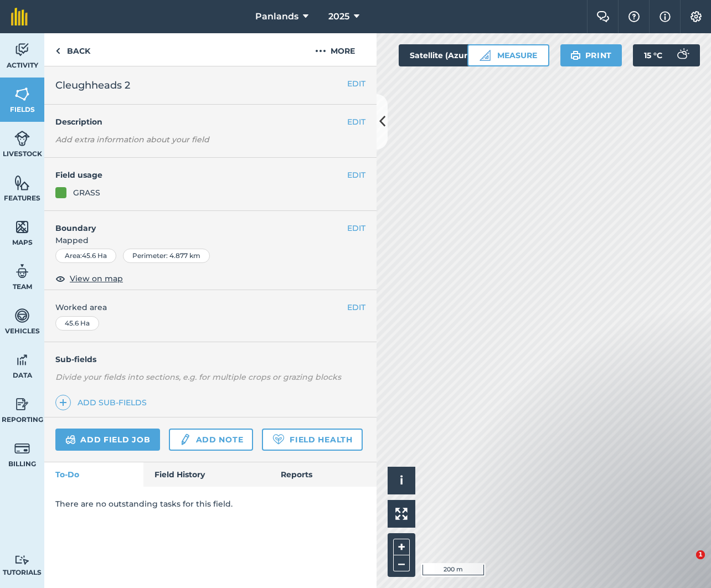  Describe the element at coordinates (63, 403) in the screenshot. I see `img: svg+xml;base64,PHN2ZyB4bWxucz0iaHR0cDovL3d3dy53My5vcmcvMjAwMC9zdmciIHdpZHRoPSIxNCIgaGVpZ2h0PSIyNC...` at that location.